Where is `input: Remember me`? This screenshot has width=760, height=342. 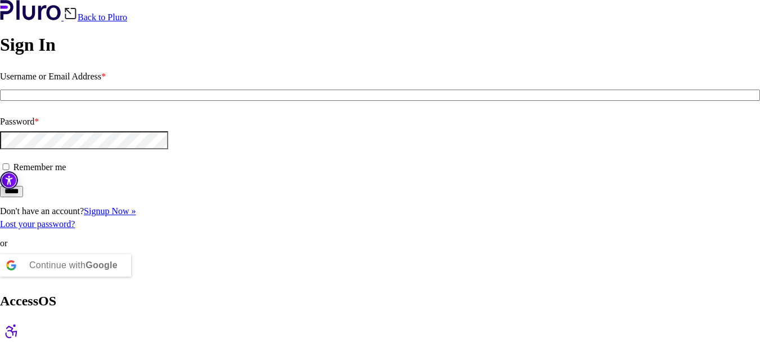 input: Remember me is located at coordinates (6, 167).